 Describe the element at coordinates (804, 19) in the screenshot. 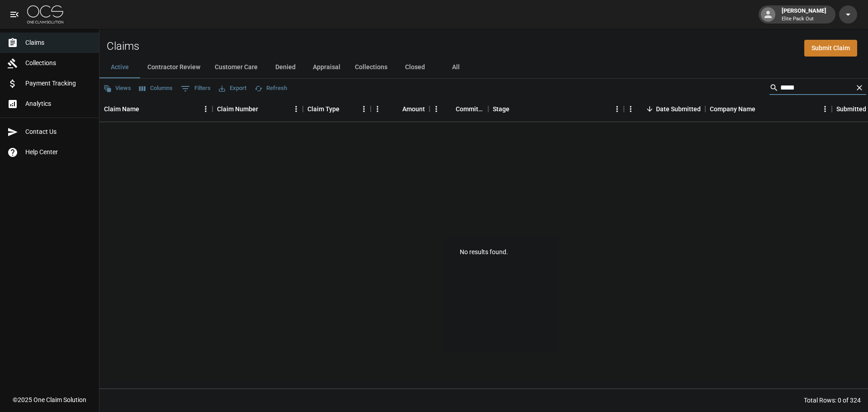

I see `p: Elite Pack Out` at that location.